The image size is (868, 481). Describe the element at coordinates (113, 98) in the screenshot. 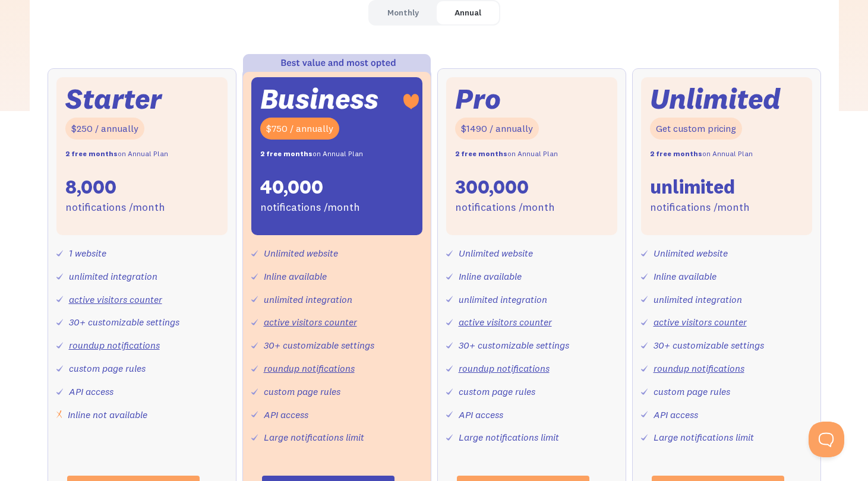

I see `div: Starter` at that location.